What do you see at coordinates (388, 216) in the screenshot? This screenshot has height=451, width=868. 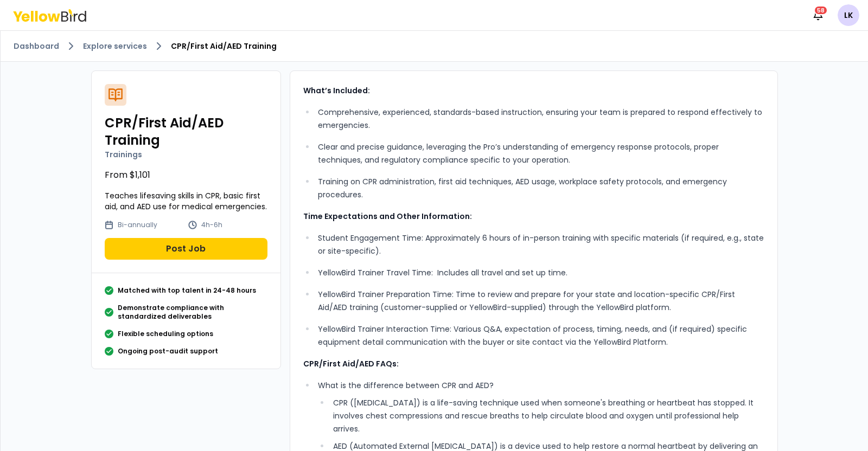 I see `strong: Time Expectations and Other Information:` at bounding box center [388, 216].